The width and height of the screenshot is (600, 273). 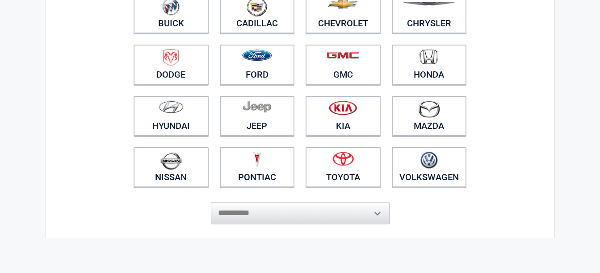 What do you see at coordinates (429, 65) in the screenshot?
I see `a: Honda` at bounding box center [429, 65].